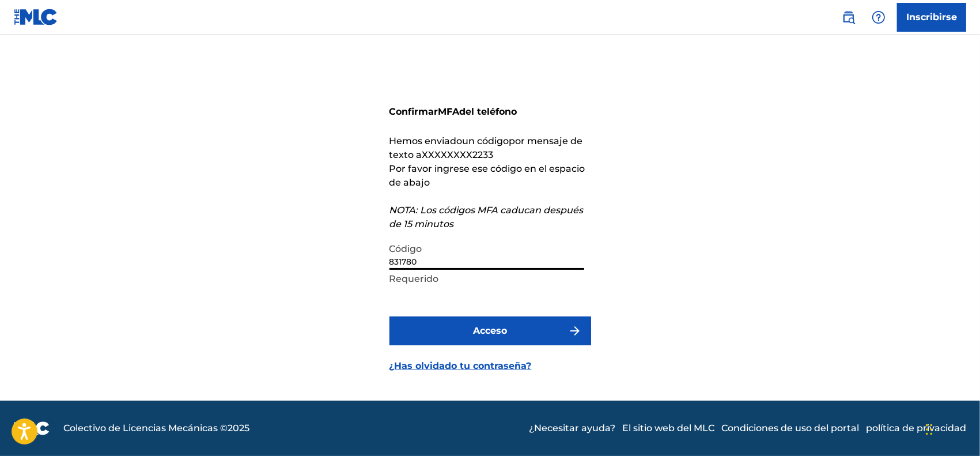  Describe the element at coordinates (848, 17) in the screenshot. I see `img: buscar` at that location.